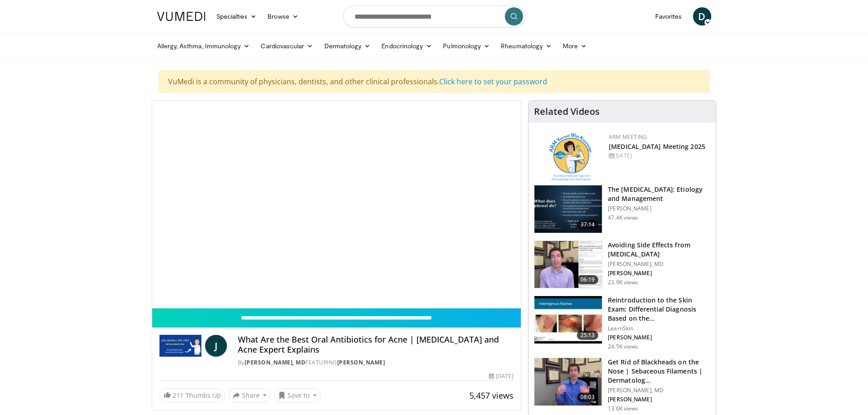  I want to click on p: 24.5K views, so click(622, 347).